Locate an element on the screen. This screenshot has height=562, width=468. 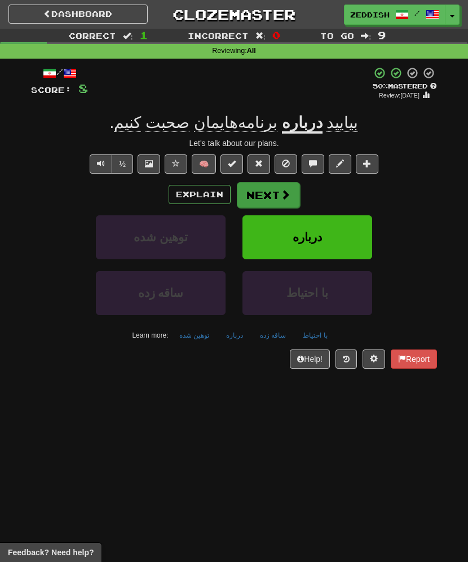
span: 9 is located at coordinates (382, 35).